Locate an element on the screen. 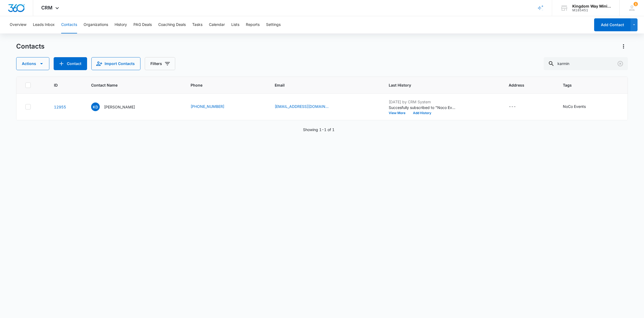 The width and height of the screenshot is (644, 318). button: Leads Inbox is located at coordinates (44, 25).